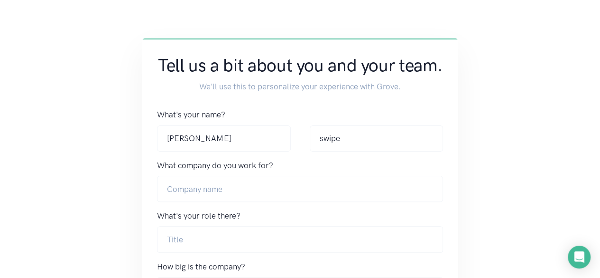 This screenshot has height=278, width=600. What do you see at coordinates (300, 239) in the screenshot?
I see `input: Title` at bounding box center [300, 239].